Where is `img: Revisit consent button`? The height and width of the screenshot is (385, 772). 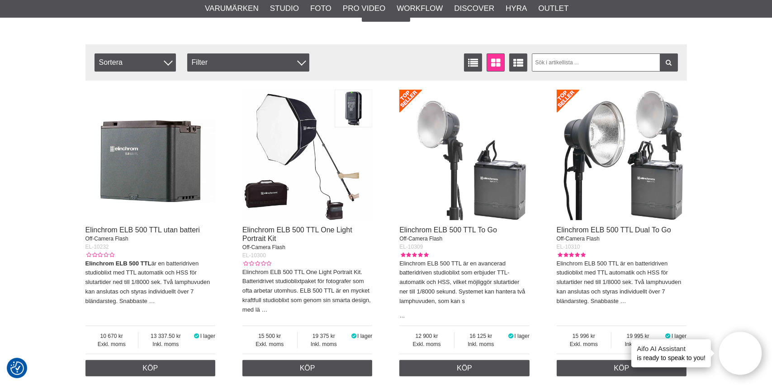 img: Revisit consent button is located at coordinates (17, 368).